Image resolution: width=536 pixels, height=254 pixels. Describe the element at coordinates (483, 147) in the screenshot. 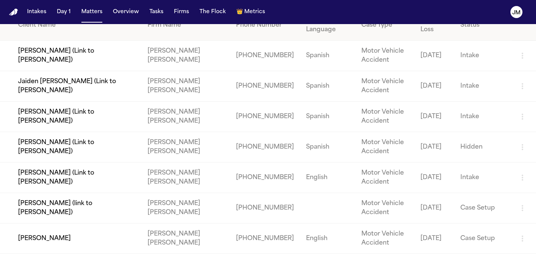

I see `td: Hidden` at that location.